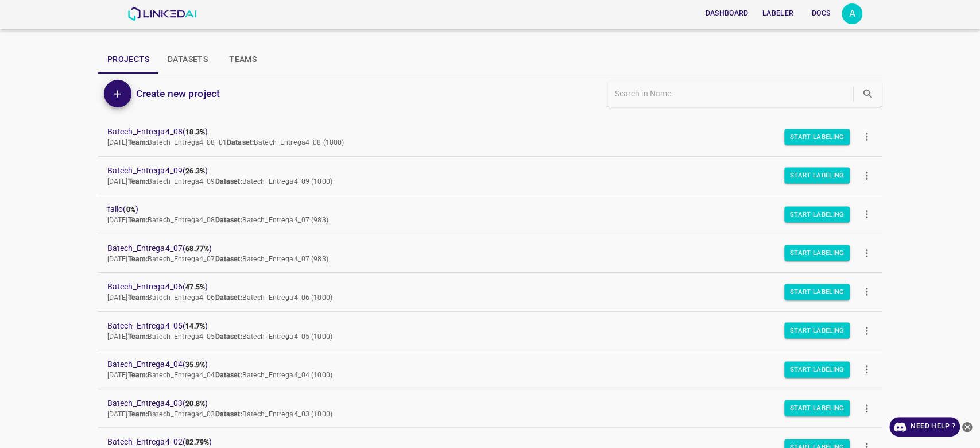 Image resolution: width=980 pixels, height=448 pixels. Describe the element at coordinates (481, 209) in the screenshot. I see `span: fallo ( )` at that location.